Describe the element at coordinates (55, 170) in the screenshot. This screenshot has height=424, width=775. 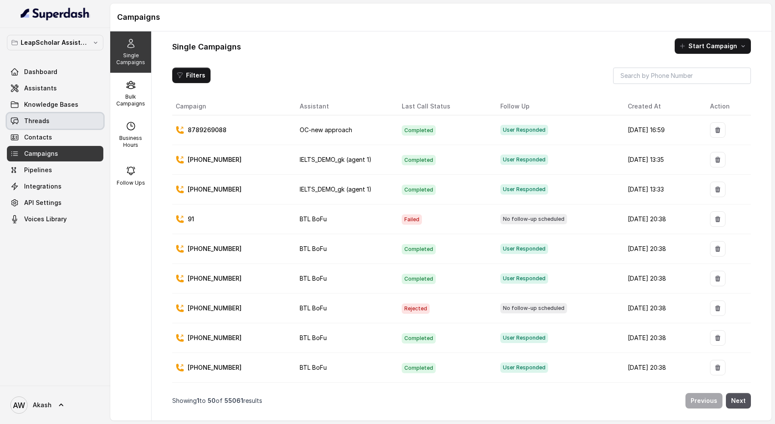
I see `a: Pipelines` at that location.